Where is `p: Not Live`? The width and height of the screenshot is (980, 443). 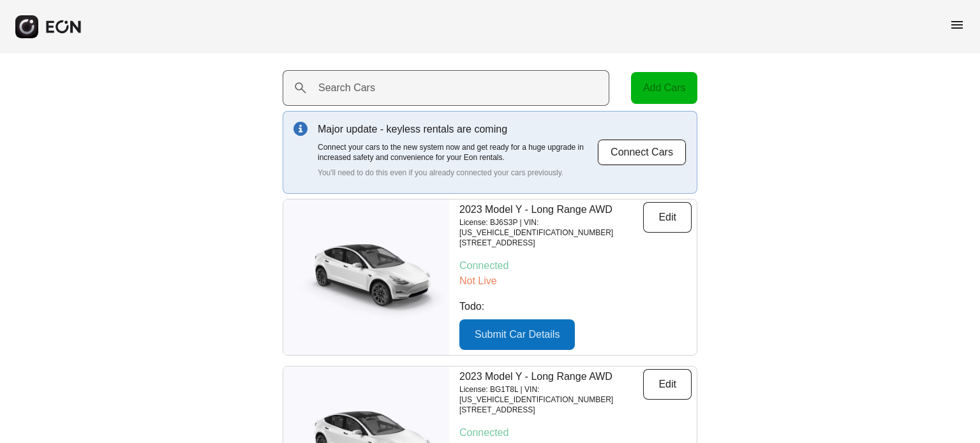 p: Not Live is located at coordinates (576, 281).